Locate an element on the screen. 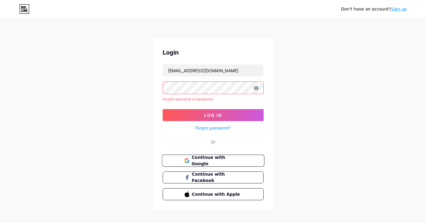 The width and height of the screenshot is (426, 223). button: Continue with Google is located at coordinates (213, 161).